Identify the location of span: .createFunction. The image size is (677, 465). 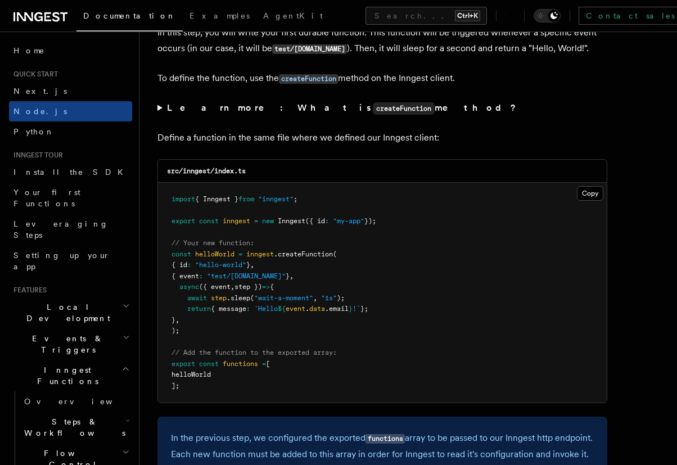
(303, 254).